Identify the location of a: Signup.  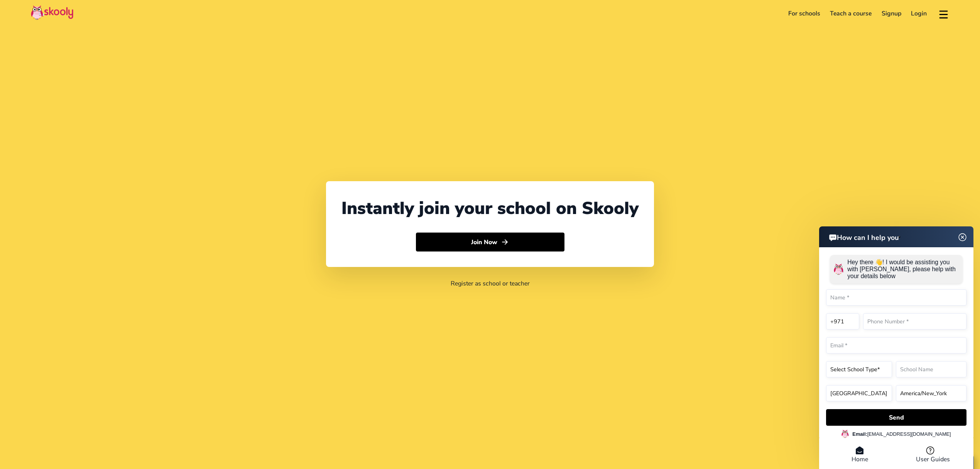
(891, 14).